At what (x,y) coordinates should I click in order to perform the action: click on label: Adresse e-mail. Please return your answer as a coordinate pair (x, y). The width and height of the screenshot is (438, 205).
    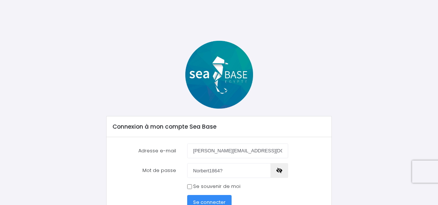
    Looking at the image, I should click on (144, 151).